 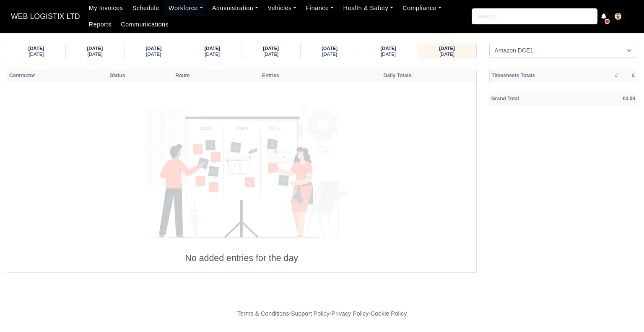 What do you see at coordinates (534, 16) in the screenshot?
I see `input: Search...` at bounding box center [534, 16].